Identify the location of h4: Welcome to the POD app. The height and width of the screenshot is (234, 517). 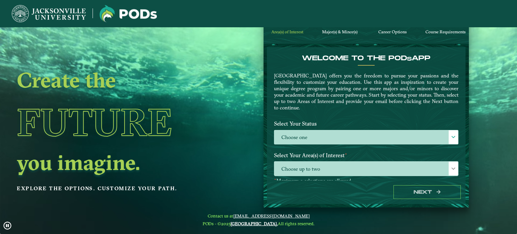
(366, 58).